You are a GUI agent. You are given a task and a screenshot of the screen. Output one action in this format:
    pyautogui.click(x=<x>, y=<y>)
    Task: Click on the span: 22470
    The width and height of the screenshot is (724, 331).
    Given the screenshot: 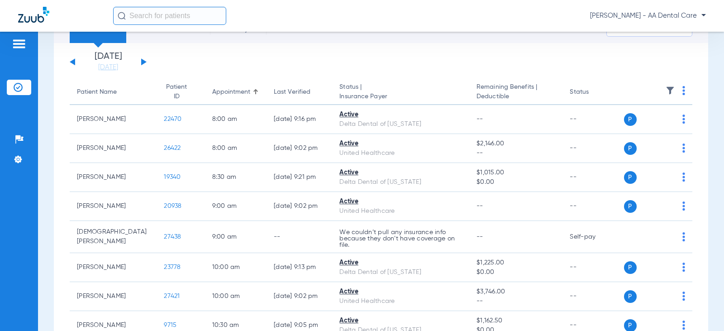 What is the action you would take?
    pyautogui.click(x=172, y=119)
    